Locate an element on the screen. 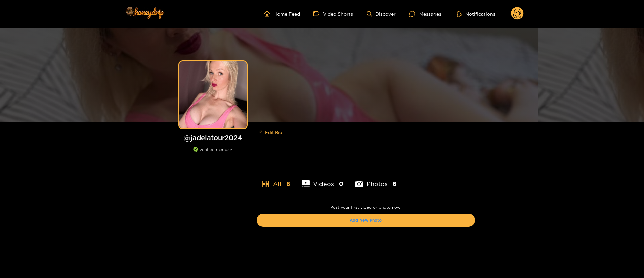 This screenshot has height=278, width=644. li: Videos is located at coordinates (322, 180).